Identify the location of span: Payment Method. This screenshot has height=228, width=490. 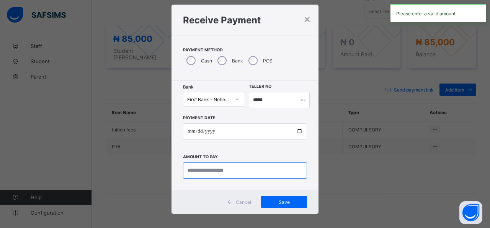
(245, 50).